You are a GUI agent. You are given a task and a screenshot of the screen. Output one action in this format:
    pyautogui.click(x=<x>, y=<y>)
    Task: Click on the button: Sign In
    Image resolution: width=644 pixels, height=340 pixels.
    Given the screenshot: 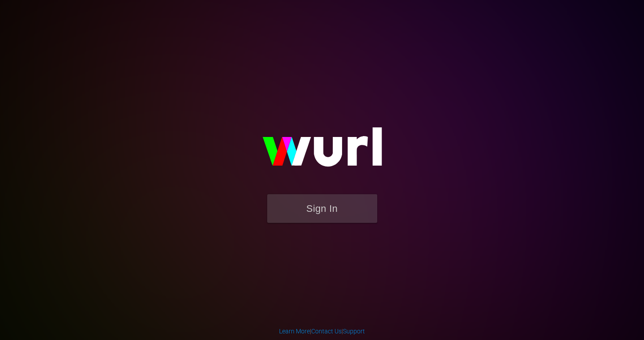 What is the action you would take?
    pyautogui.click(x=322, y=208)
    